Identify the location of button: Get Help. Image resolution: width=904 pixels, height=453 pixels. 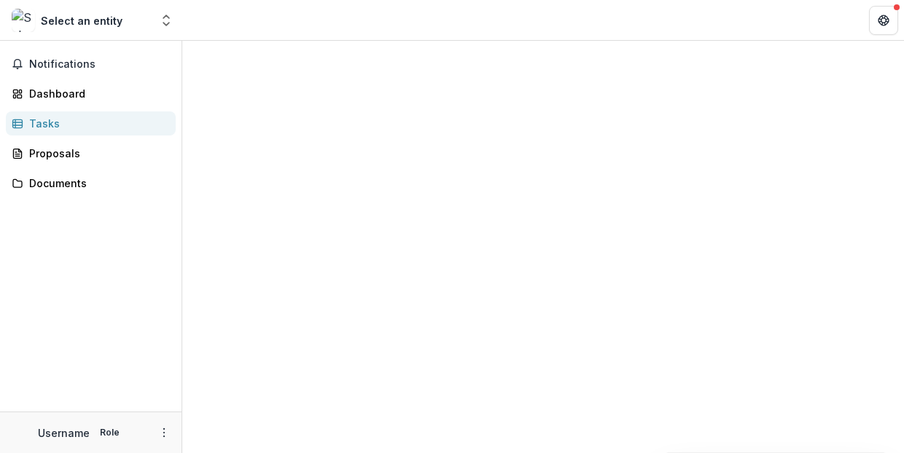
(884, 20).